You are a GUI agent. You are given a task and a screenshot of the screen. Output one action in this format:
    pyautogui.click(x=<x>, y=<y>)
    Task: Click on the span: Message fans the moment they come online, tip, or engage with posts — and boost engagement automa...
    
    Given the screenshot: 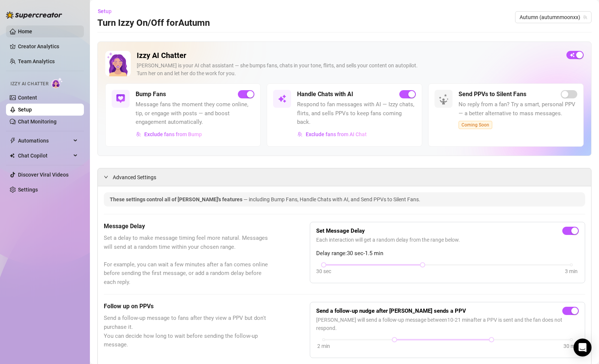 What is the action you would take?
    pyautogui.click(x=194, y=113)
    